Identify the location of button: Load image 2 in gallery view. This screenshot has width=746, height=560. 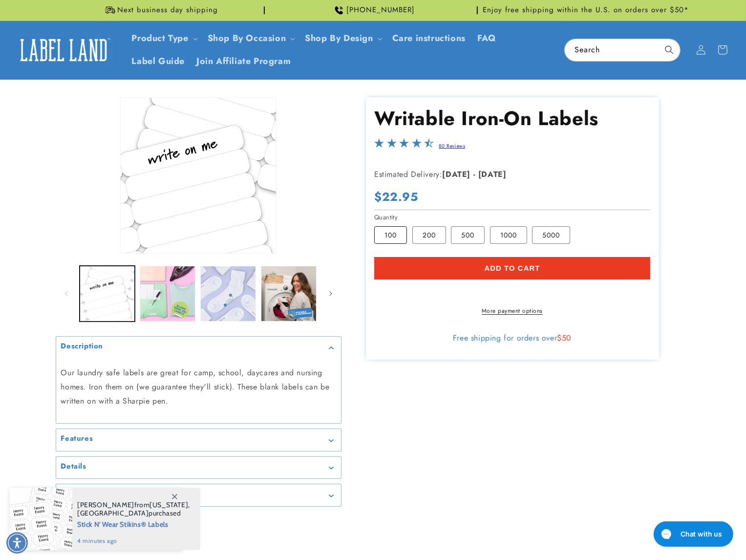
(168, 294).